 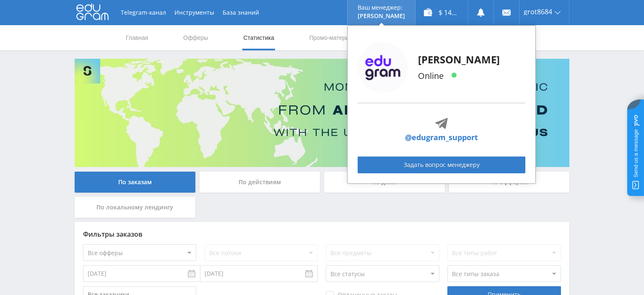 I want to click on a: Промо-материалы, so click(x=334, y=38).